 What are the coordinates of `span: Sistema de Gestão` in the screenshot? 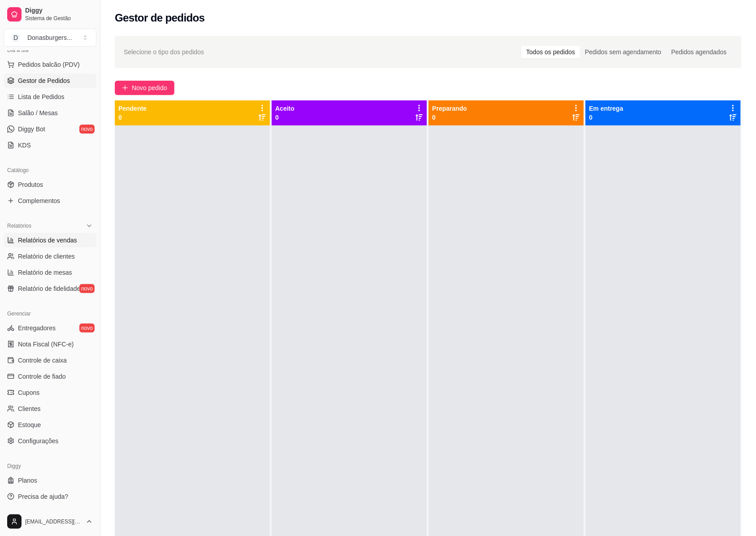 It's located at (59, 18).